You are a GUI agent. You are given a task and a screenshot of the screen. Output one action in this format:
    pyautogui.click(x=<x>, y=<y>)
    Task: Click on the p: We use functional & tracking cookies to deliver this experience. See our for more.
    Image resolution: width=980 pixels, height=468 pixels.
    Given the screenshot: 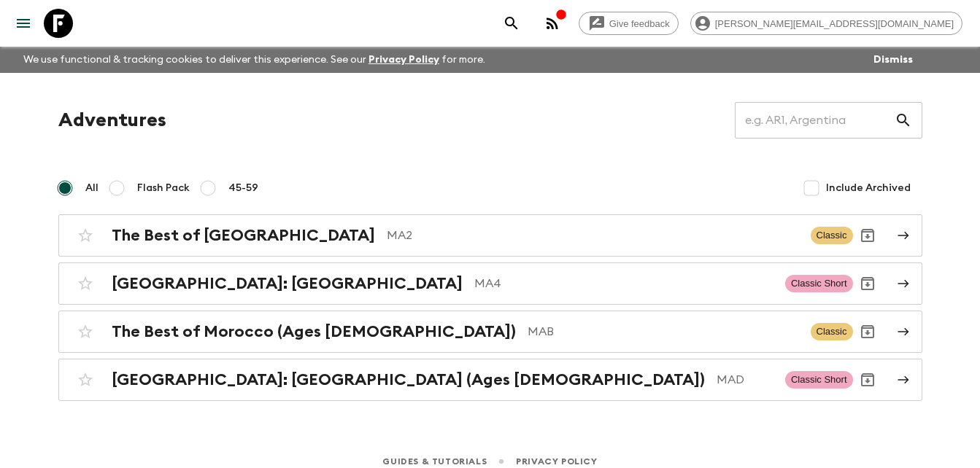 What is the action you would take?
    pyautogui.click(x=254, y=60)
    